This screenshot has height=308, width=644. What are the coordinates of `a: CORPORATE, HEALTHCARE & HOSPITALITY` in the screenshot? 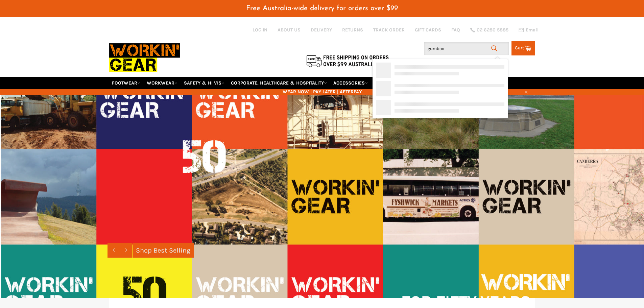 It's located at (279, 83).